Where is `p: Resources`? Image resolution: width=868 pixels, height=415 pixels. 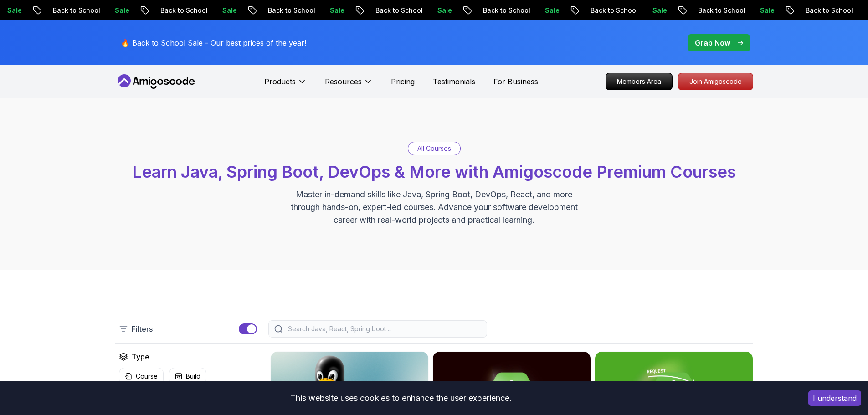
p: Resources is located at coordinates (343, 81).